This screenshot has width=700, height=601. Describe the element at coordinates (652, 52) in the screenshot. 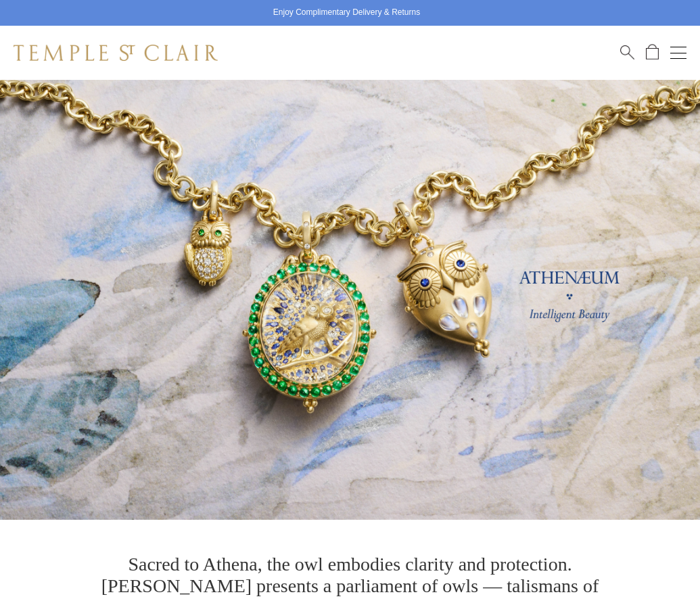

I see `a: Open Shopping Bag` at that location.